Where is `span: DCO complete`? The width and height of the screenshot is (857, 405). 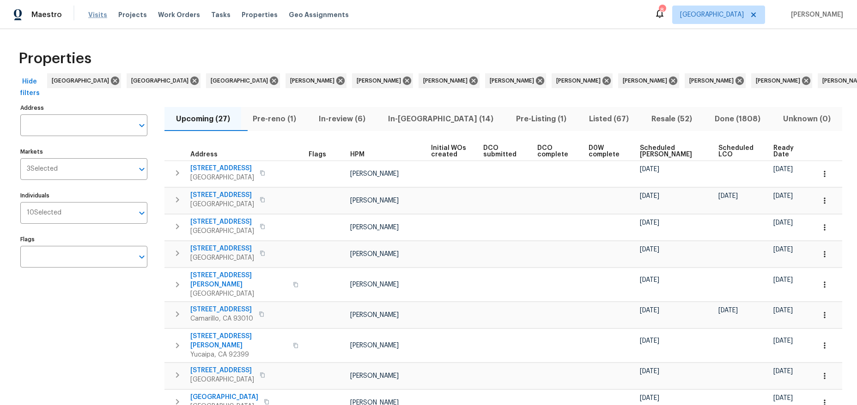 span: DCO complete is located at coordinates (555, 151).